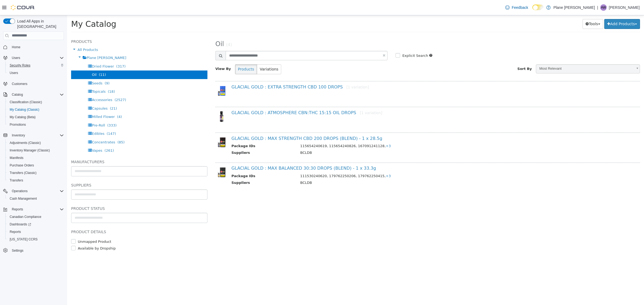 The image size is (644, 305). I want to click on a: Classification (Classic), so click(26, 102).